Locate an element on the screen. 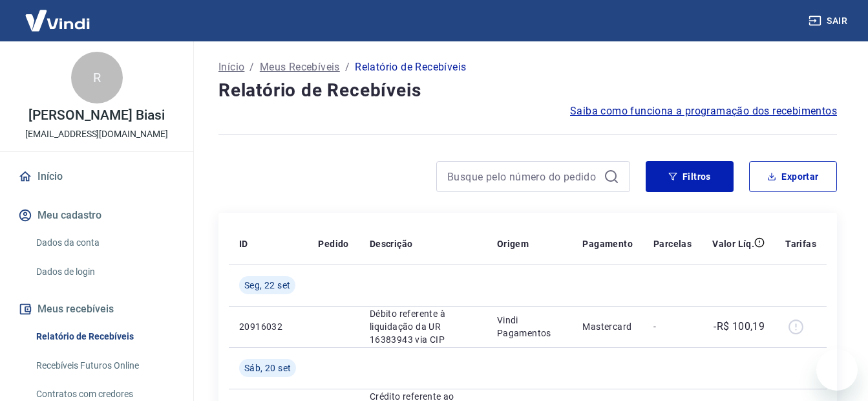  p: Início is located at coordinates (231, 67).